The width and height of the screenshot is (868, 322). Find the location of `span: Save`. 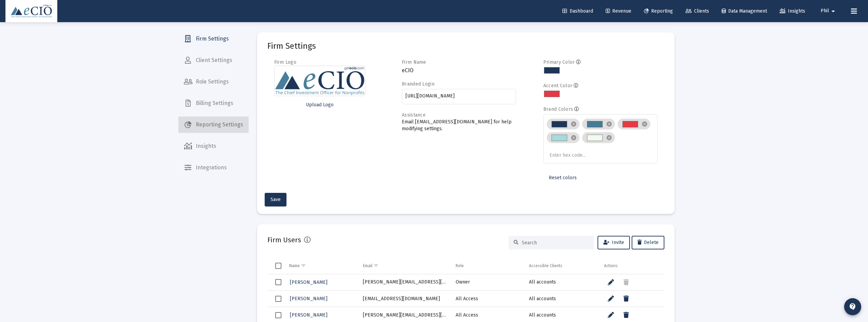

span: Save is located at coordinates (275, 199).